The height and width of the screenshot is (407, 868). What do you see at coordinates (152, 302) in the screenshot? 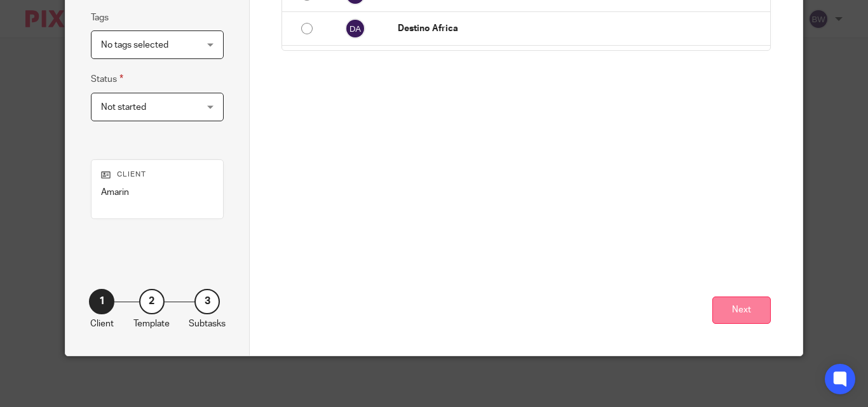
I see `div: 2` at bounding box center [152, 302].